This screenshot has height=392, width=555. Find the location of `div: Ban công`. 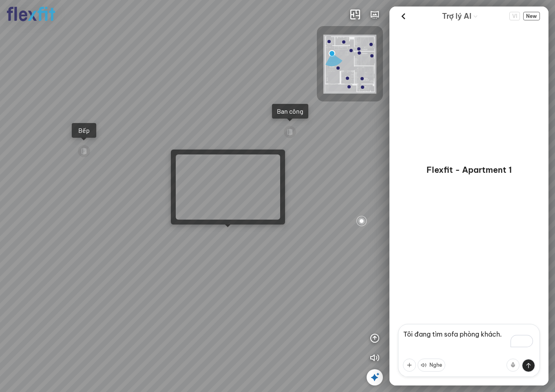

div: Ban công is located at coordinates (290, 112).